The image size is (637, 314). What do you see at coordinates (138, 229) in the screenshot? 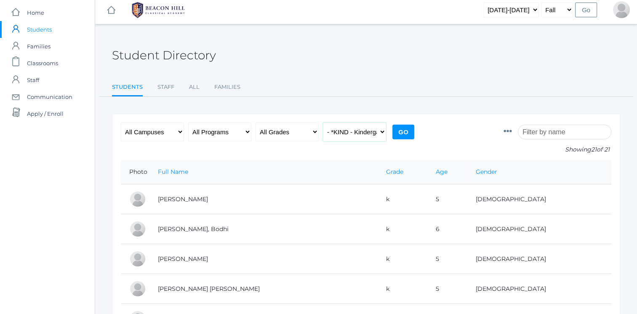
I see `div: Bodhi Dreher` at bounding box center [138, 229].